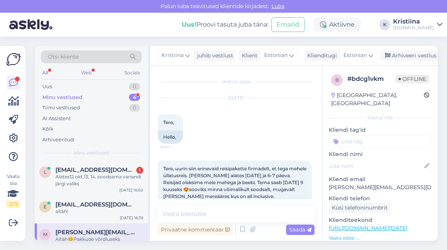 This screenshot has height=250, width=447. Describe the element at coordinates (278, 6) in the screenshot. I see `span: Luba` at that location.